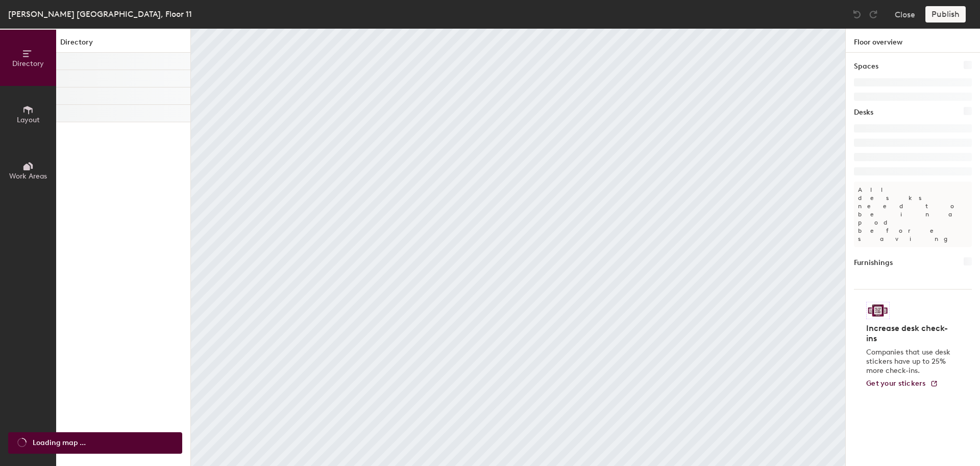 The width and height of the screenshot is (980, 466). What do you see at coordinates (896, 383) in the screenshot?
I see `span: Get your stickers` at bounding box center [896, 383].